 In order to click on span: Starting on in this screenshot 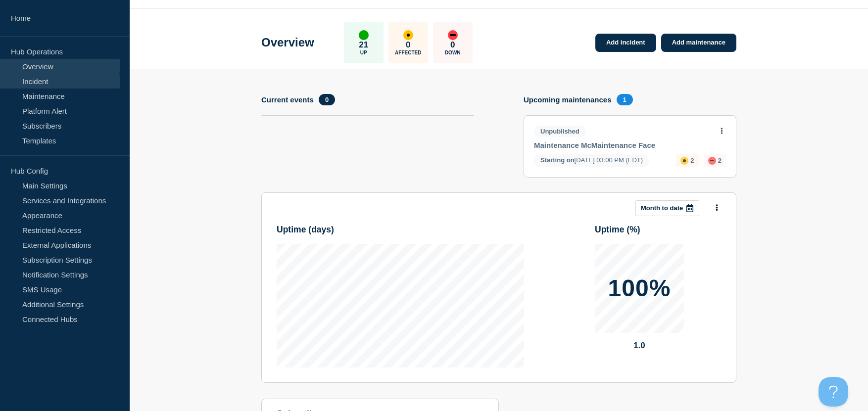, I will do `click(557, 160)`.